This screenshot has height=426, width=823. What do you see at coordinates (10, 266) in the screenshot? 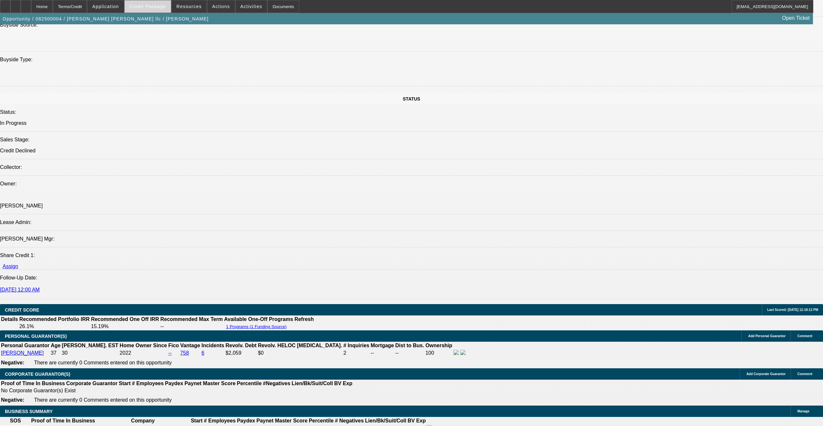
I see `a: Assign` at bounding box center [10, 266].